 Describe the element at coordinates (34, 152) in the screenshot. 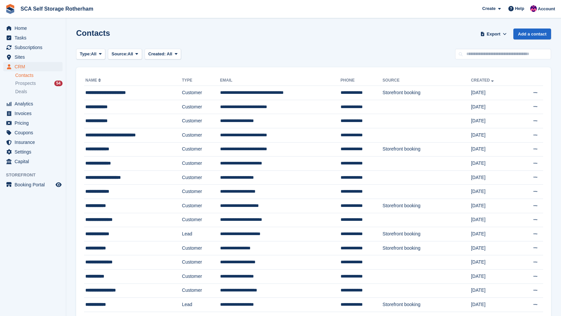

I see `span: Settings` at that location.